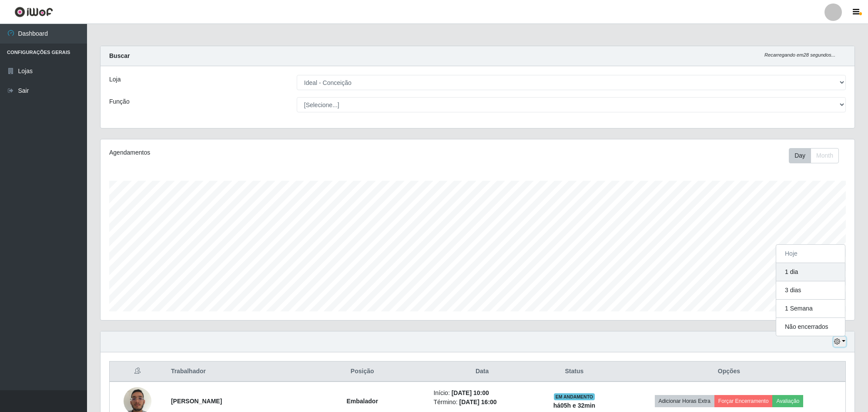 The image size is (868, 412). Describe the element at coordinates (574, 371) in the screenshot. I see `th: Status` at that location.